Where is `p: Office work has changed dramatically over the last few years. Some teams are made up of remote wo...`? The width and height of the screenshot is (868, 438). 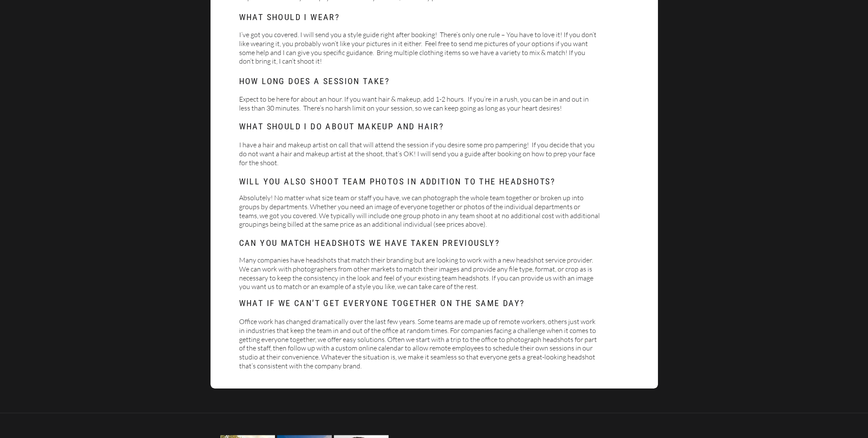
p: Office work has changed dramatically over the last few years. Some teams are made up of remote wo... is located at coordinates (419, 346).